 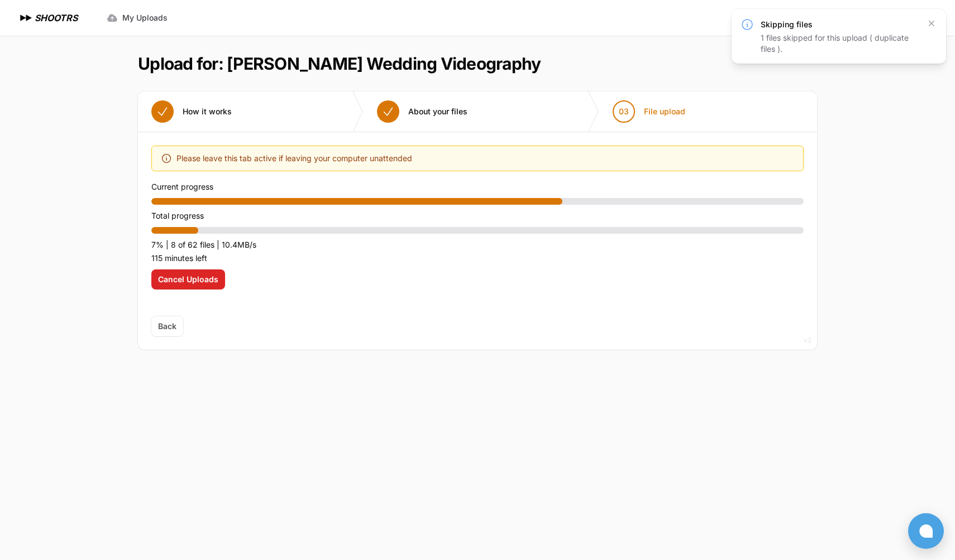 What do you see at coordinates (48, 18) in the screenshot?
I see `a: SHOOTRS SHOOTRS` at bounding box center [48, 18].